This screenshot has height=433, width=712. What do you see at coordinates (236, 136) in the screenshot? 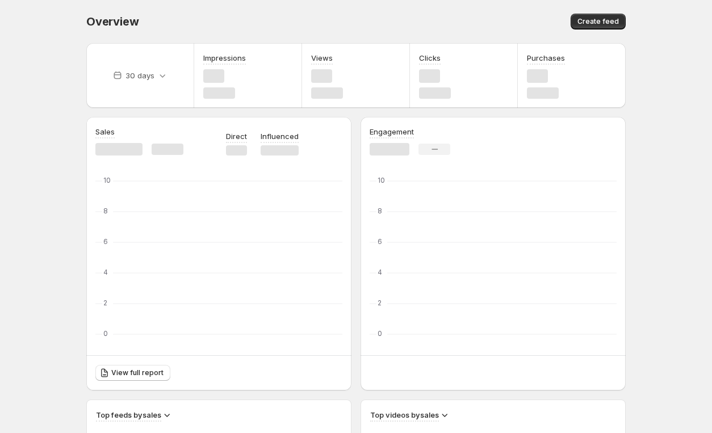
I see `p: Direct` at bounding box center [236, 136].